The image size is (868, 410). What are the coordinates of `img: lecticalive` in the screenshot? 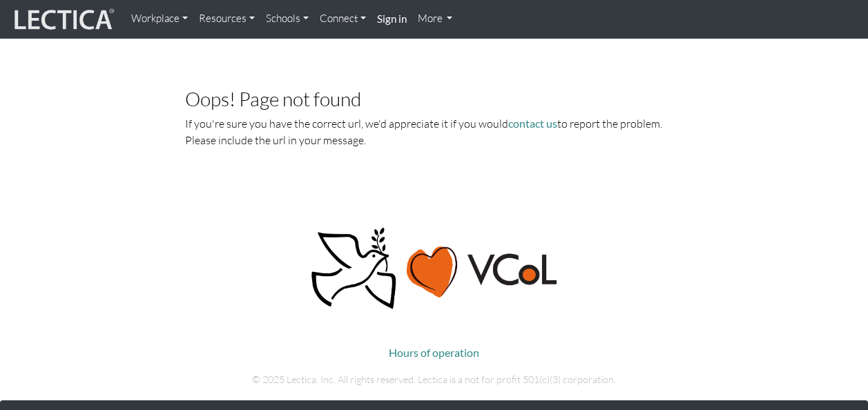 It's located at (63, 19).